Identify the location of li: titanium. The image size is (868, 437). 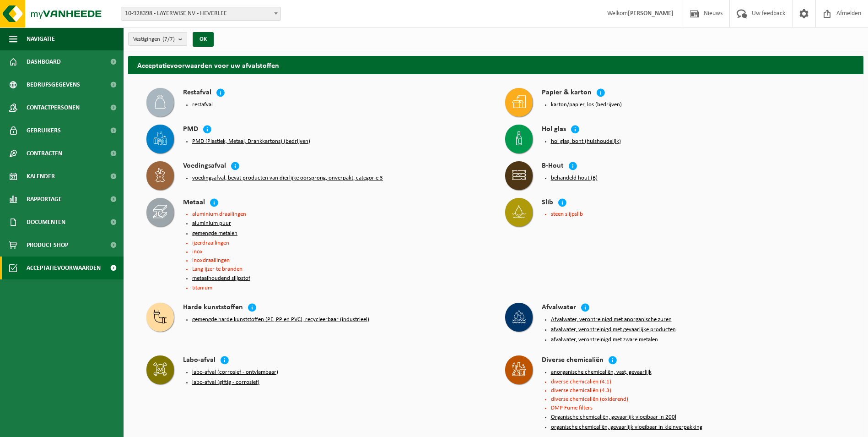
(340, 288).